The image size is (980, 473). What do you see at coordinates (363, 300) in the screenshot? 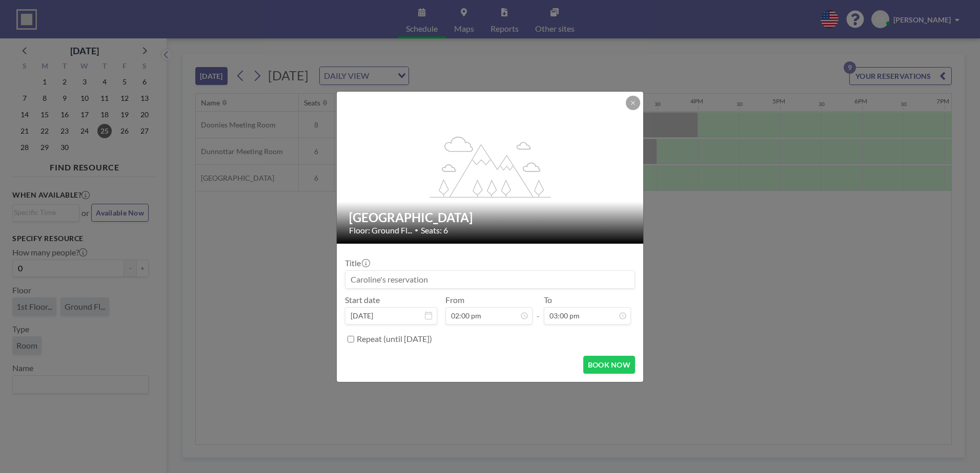
I see `label: Start date` at bounding box center [363, 300].